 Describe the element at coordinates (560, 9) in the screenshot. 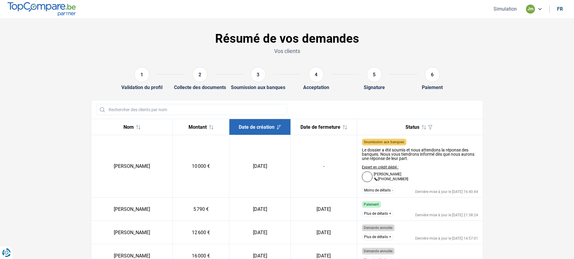

I see `div: fr` at that location.